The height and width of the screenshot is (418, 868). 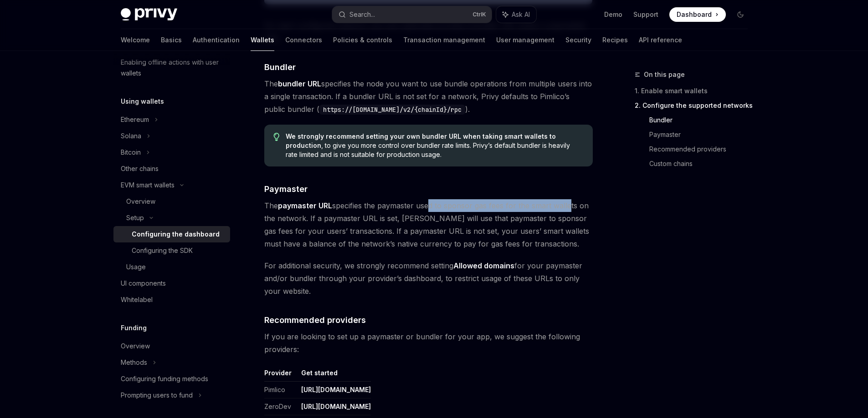 What do you see at coordinates (140, 169) in the screenshot?
I see `div: Other chains` at bounding box center [140, 169].